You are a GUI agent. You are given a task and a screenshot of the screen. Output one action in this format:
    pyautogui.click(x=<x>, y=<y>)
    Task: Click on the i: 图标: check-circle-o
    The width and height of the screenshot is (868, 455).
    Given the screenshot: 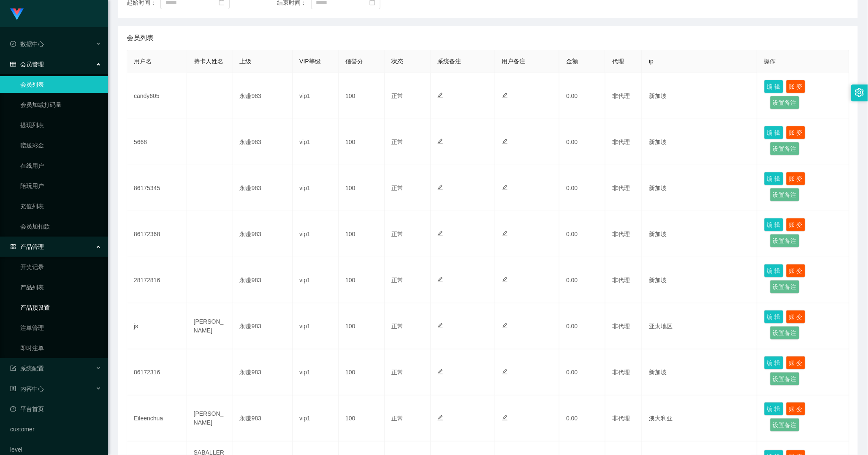 What is the action you would take?
    pyautogui.click(x=13, y=44)
    